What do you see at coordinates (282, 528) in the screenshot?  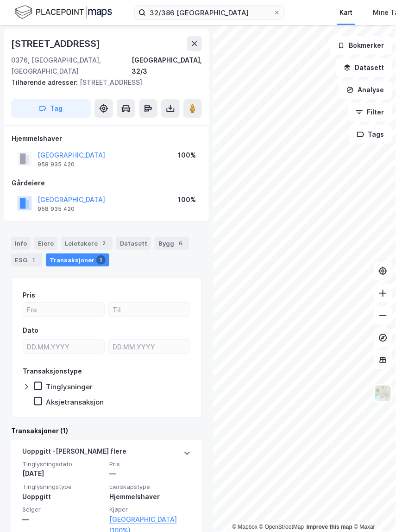 I see `a: OpenStreetMap` at bounding box center [282, 528].